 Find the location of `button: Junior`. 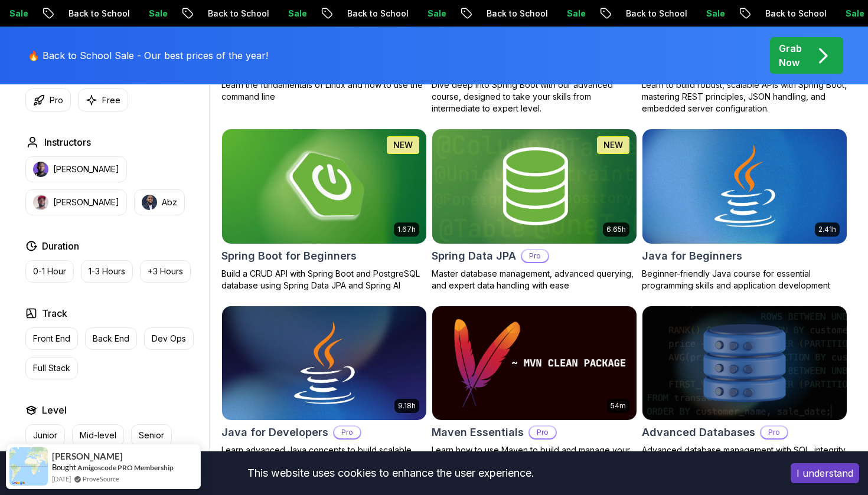

button: Junior is located at coordinates (45, 435).